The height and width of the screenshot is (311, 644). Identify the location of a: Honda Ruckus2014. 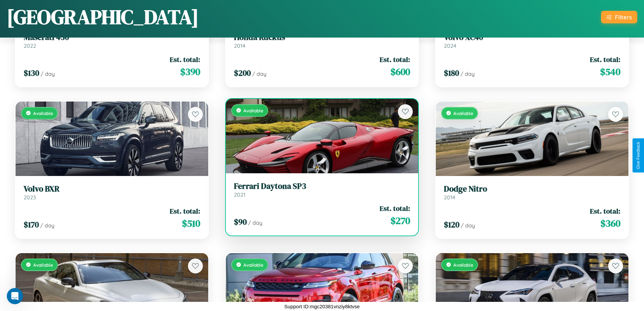
(322, 41).